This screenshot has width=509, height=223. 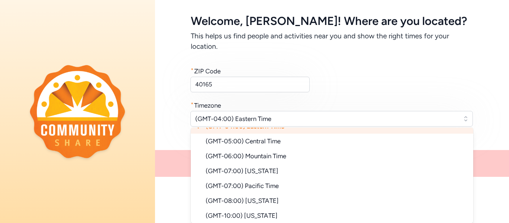 What do you see at coordinates (246, 156) in the screenshot?
I see `span: (GMT-06:00) Mountain Time` at bounding box center [246, 156].